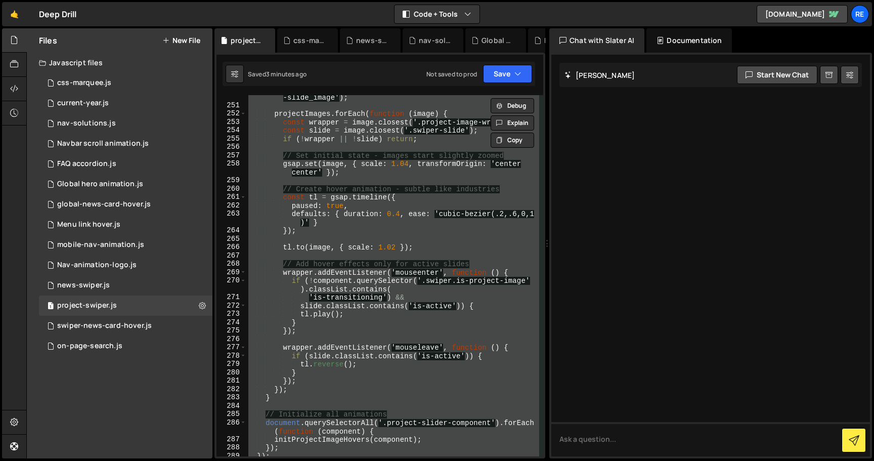 The image size is (874, 461). Describe the element at coordinates (231, 167) in the screenshot. I see `div: 258` at that location.